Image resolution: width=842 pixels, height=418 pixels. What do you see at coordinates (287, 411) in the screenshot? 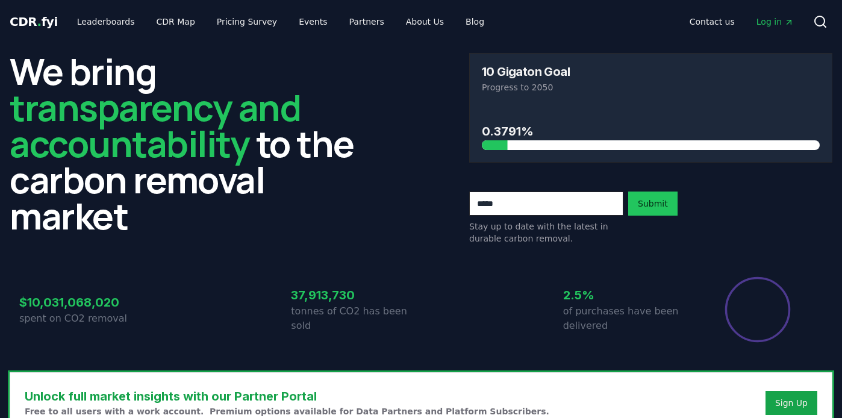
I see `p: Free to all users with a work account. Premium options available for Data Partners and Platform S...` at bounding box center [287, 411].